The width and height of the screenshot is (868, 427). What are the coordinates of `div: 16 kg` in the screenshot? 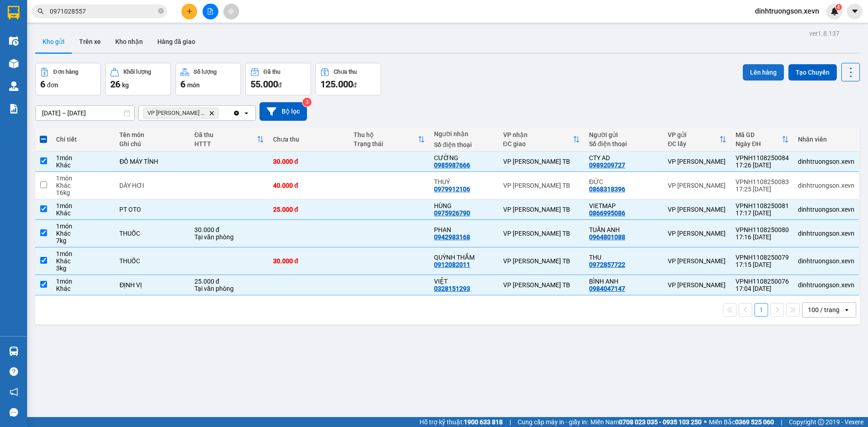 It's located at (83, 192).